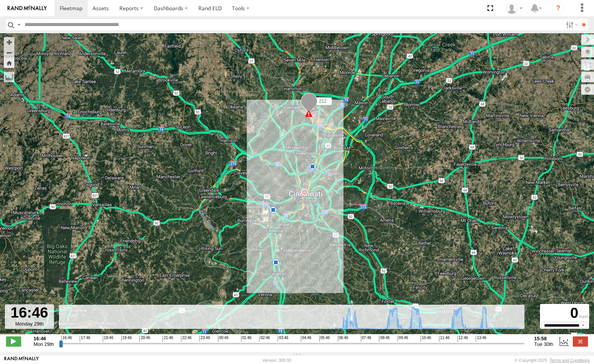 This screenshot has height=364, width=594. Describe the element at coordinates (19, 25) in the screenshot. I see `label: Search Query` at that location.